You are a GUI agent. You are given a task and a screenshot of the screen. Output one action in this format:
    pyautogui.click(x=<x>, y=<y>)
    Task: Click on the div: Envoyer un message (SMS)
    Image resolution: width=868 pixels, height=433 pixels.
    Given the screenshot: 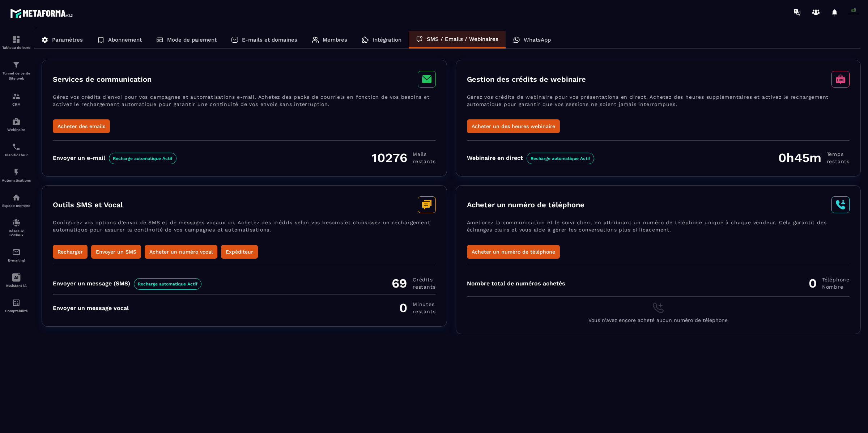 What is the action you would take?
    pyautogui.click(x=127, y=283)
    